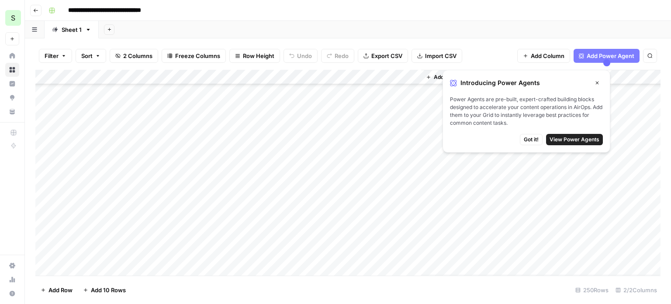 The width and height of the screenshot is (671, 304). I want to click on span: Filter, so click(52, 56).